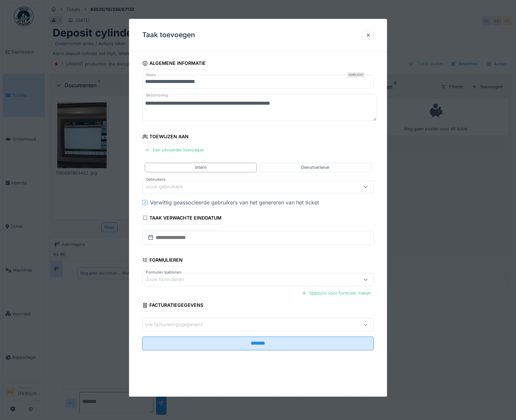 Image resolution: width=516 pixels, height=420 pixels. I want to click on div: Taak verwachte einddatum, so click(182, 219).